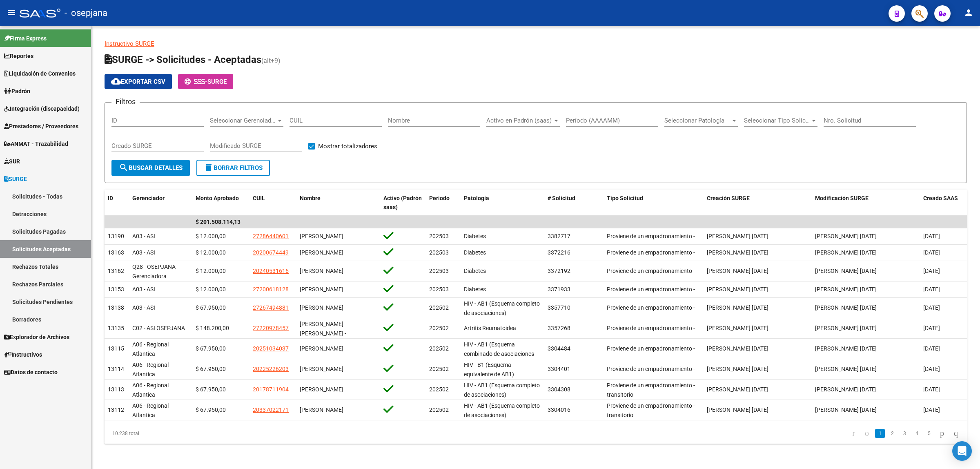 The height and width of the screenshot is (469, 980). What do you see at coordinates (138, 82) in the screenshot?
I see `span: Exportar CSV` at bounding box center [138, 82].